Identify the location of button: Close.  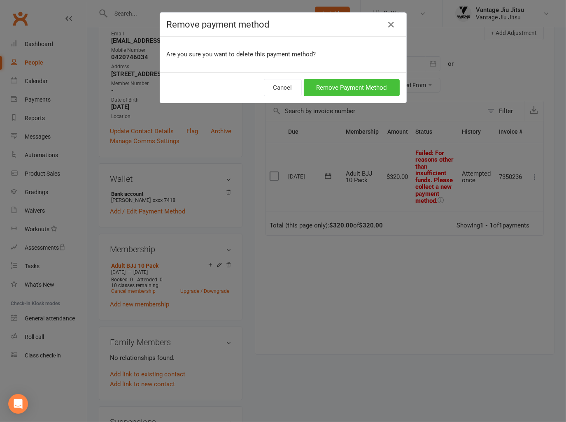
(392, 25).